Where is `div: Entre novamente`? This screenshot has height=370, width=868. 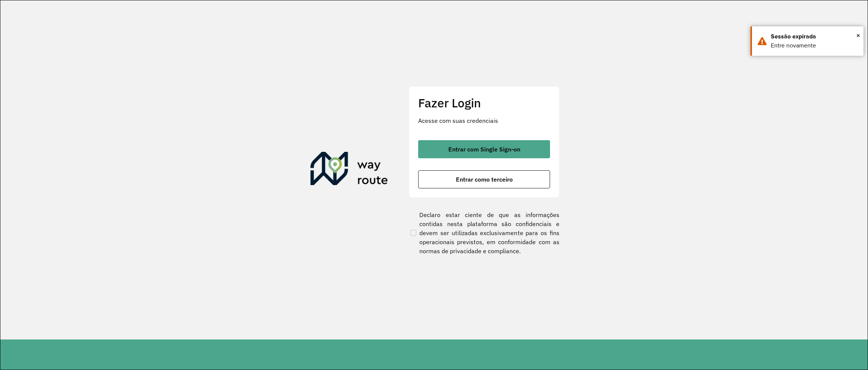 div: Entre novamente is located at coordinates (814, 45).